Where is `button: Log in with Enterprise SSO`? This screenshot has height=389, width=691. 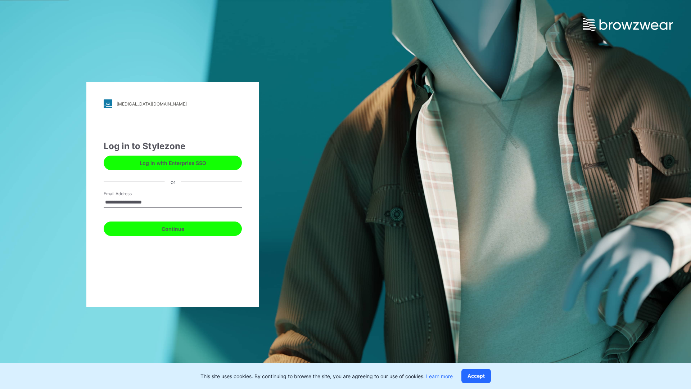
button: Log in with Enterprise SSO is located at coordinates (173, 163).